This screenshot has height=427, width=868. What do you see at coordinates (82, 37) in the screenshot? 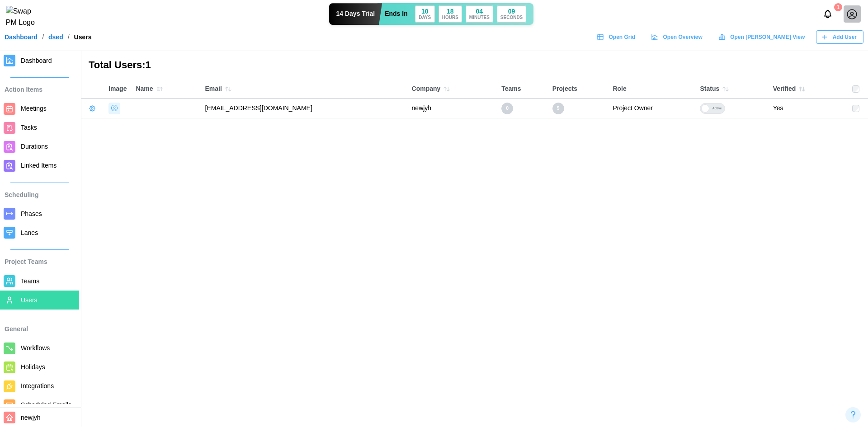
I see `div: Users` at bounding box center [82, 37].